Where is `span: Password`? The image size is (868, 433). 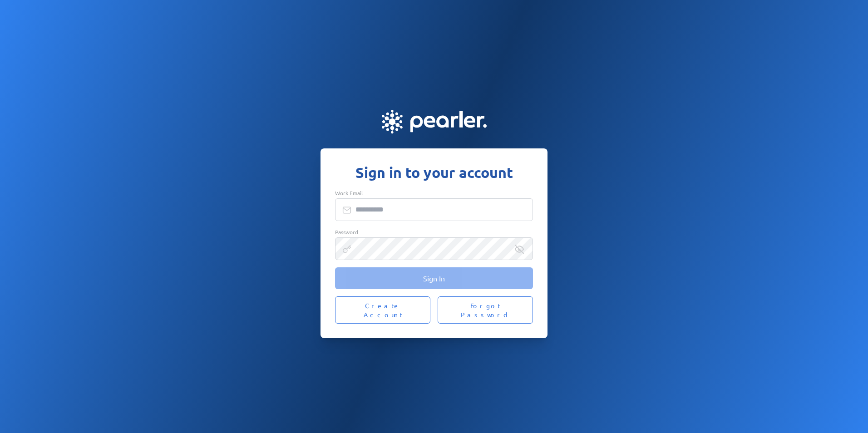
span: Password is located at coordinates (347, 232).